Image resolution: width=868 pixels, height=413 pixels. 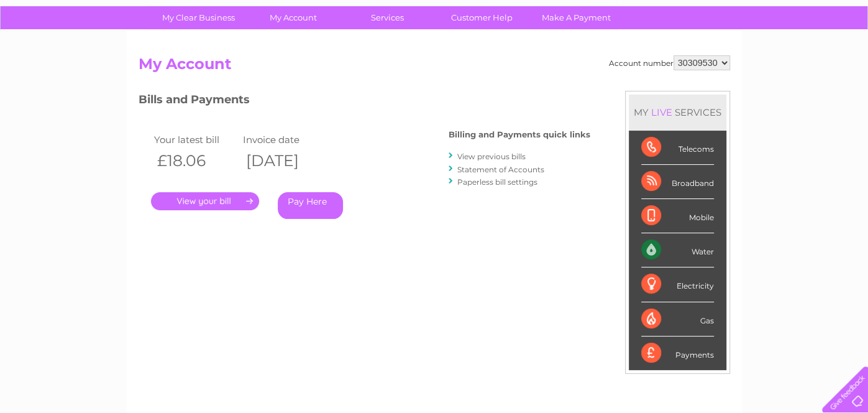 I want to click on a: My Clear Business, so click(x=199, y=17).